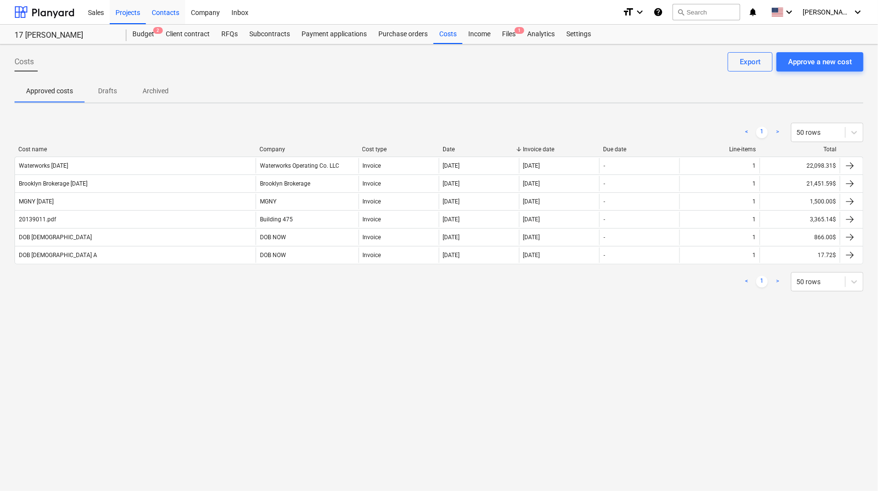 This screenshot has height=491, width=878. I want to click on div: Date, so click(479, 149).